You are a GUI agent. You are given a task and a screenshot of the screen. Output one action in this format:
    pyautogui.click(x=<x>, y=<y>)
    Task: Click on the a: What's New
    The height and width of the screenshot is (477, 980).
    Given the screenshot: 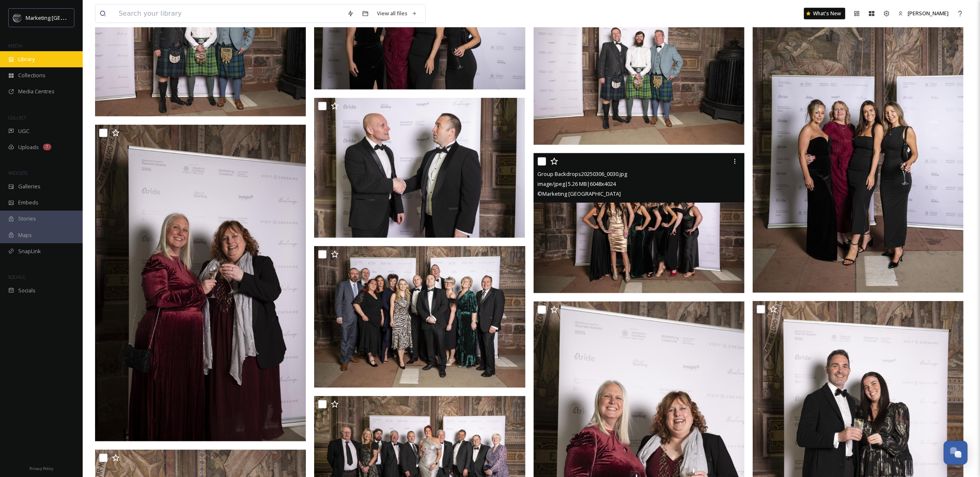 What is the action you would take?
    pyautogui.click(x=825, y=14)
    